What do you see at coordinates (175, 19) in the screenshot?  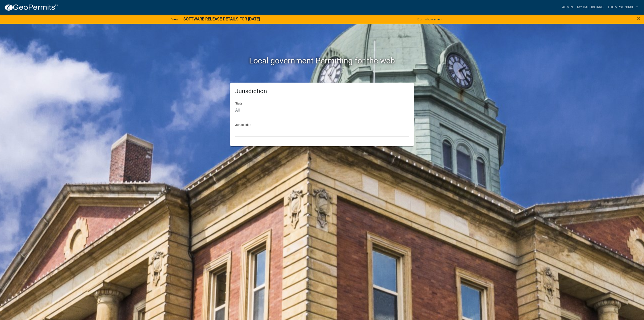 I see `a: View` at bounding box center [175, 19].